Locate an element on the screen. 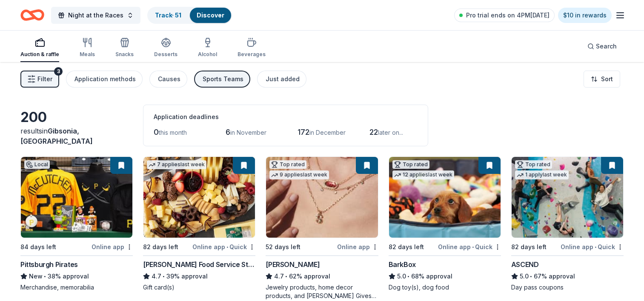 The height and width of the screenshot is (301, 644). img: Image for Pittsburgh Pirates is located at coordinates (77, 197).